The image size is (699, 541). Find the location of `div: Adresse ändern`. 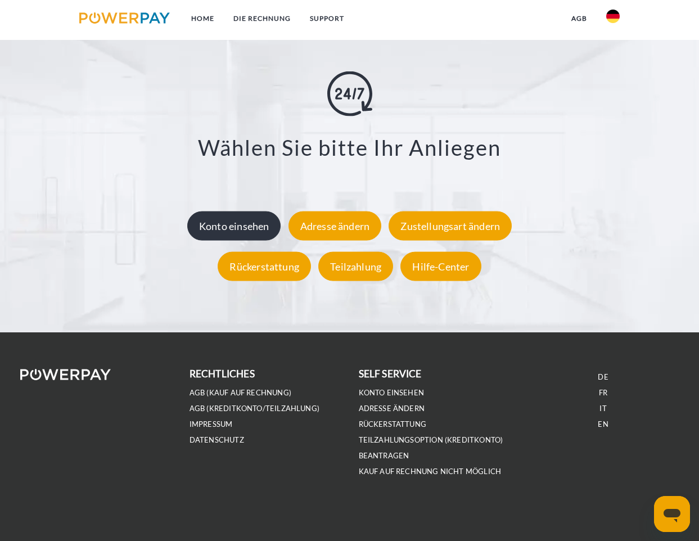

div: Adresse ändern is located at coordinates (335, 226).